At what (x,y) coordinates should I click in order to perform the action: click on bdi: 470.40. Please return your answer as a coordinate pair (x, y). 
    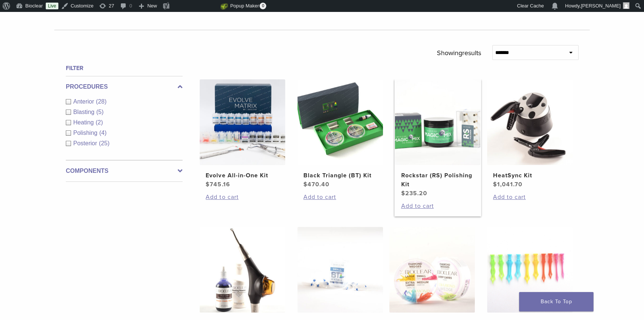
    Looking at the image, I should click on (316, 185).